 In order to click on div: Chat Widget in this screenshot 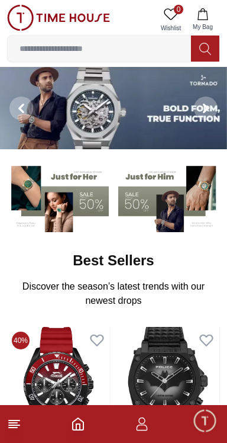, I will do `click(205, 421)`.